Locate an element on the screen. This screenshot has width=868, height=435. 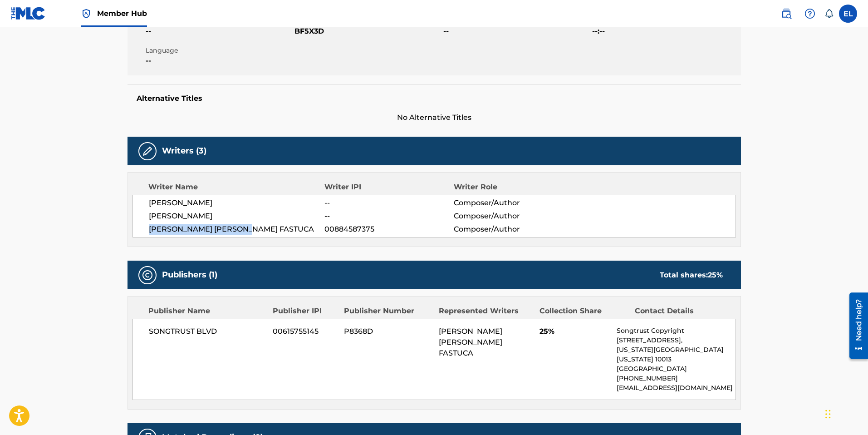
div: Need help? is located at coordinates (16, 31).